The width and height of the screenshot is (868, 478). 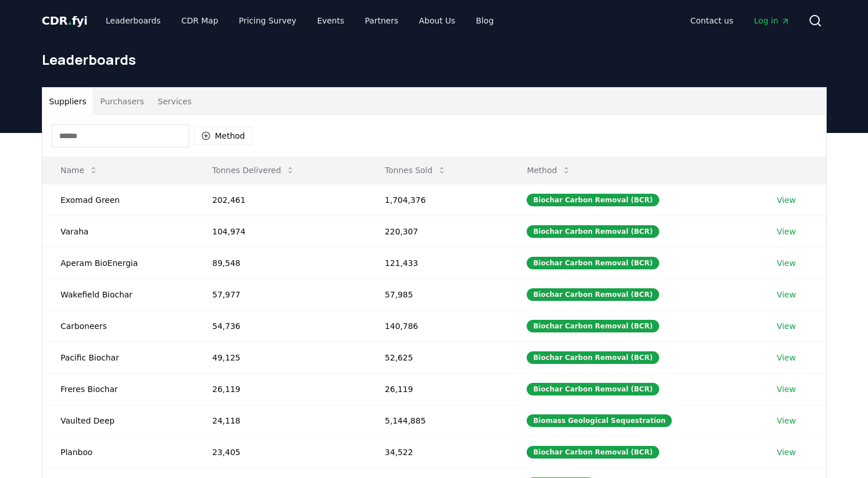 What do you see at coordinates (122, 102) in the screenshot?
I see `button: Purchasers` at bounding box center [122, 102].